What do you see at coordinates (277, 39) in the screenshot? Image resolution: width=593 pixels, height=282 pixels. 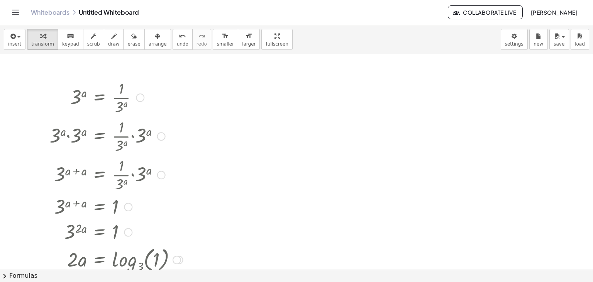 I see `button: fullscreen` at bounding box center [277, 39].